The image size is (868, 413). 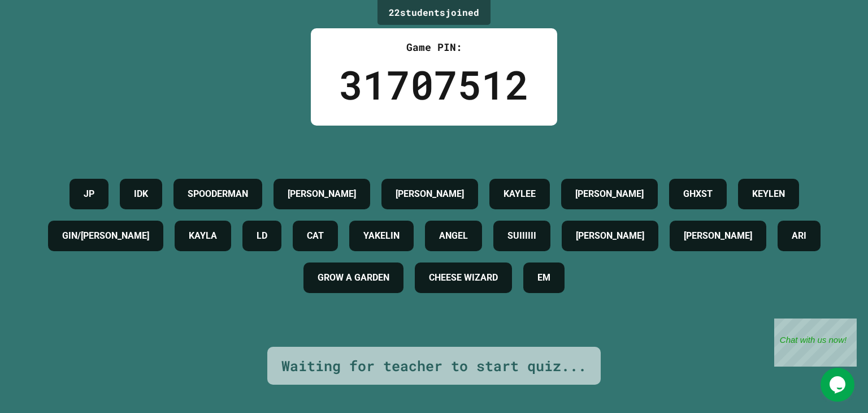 What do you see at coordinates (89, 194) in the screenshot?
I see `h4: JP` at bounding box center [89, 194].